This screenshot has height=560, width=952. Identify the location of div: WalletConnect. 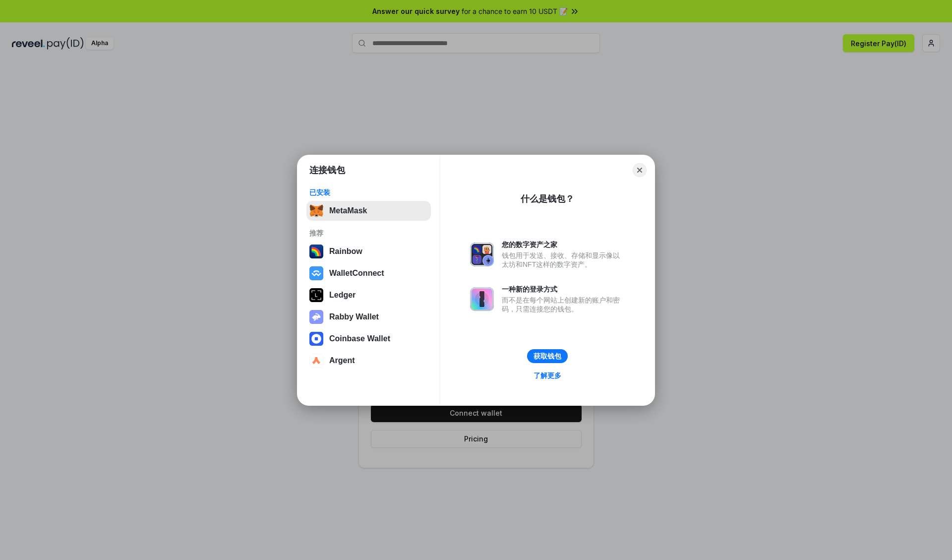
(357, 274).